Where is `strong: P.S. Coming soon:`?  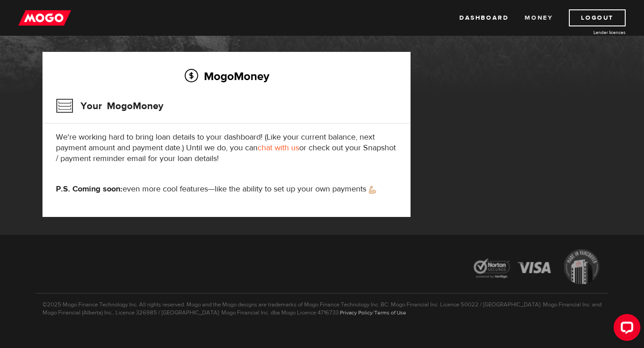 strong: P.S. Coming soon: is located at coordinates (89, 189).